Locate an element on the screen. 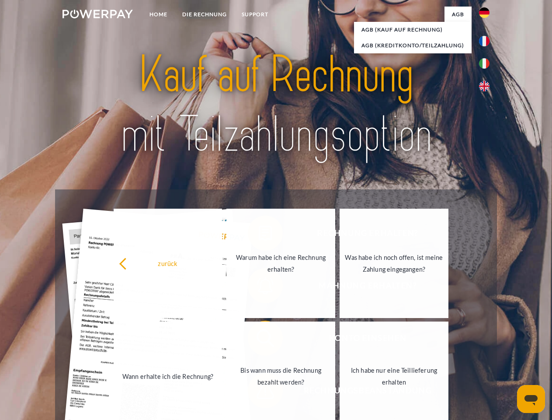 This screenshot has width=552, height=420. div: Was habe ich noch offen, ist meine Zahlung eingegangen? is located at coordinates (394, 263).